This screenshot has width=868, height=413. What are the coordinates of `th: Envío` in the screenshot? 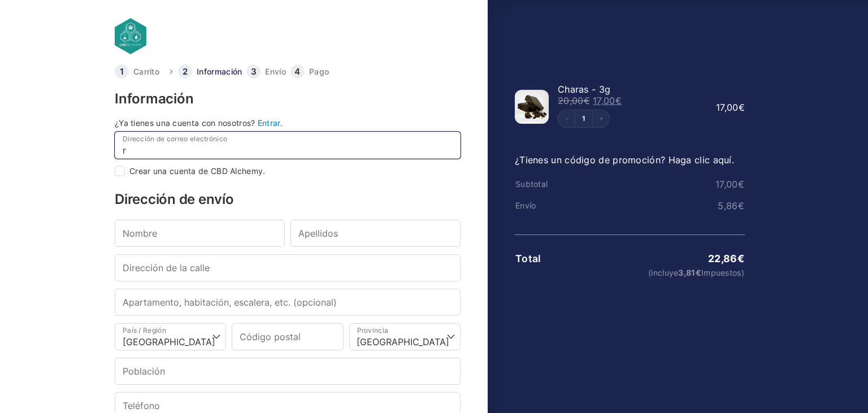 It's located at (553, 206).